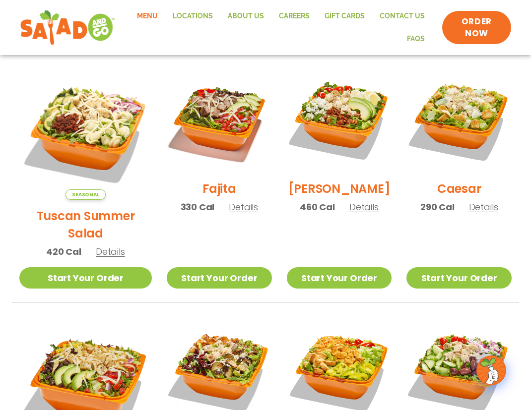  I want to click on img: wpChatIcon, so click(491, 370).